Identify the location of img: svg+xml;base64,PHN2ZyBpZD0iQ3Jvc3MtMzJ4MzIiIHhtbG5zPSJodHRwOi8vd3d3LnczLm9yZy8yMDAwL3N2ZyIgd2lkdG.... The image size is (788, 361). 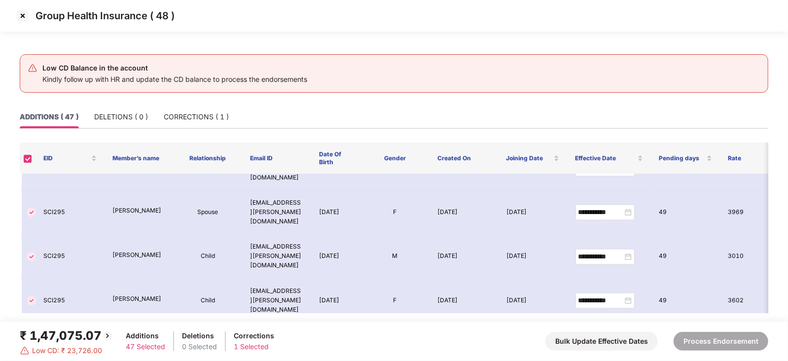
(23, 16).